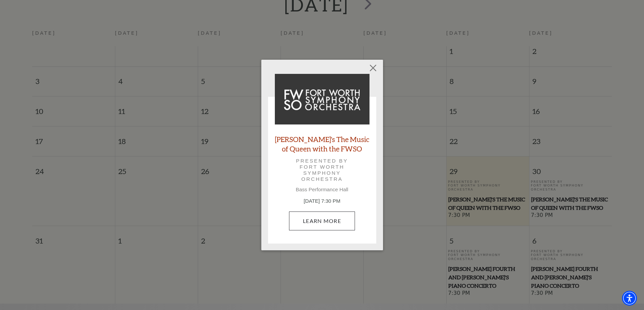 This screenshot has width=644, height=310. Describe the element at coordinates (322, 190) in the screenshot. I see `p: Bass Performance Hall` at that location.